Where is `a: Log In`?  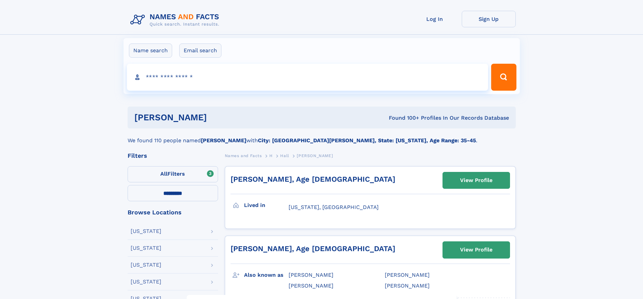 a: Log In is located at coordinates (435, 19).